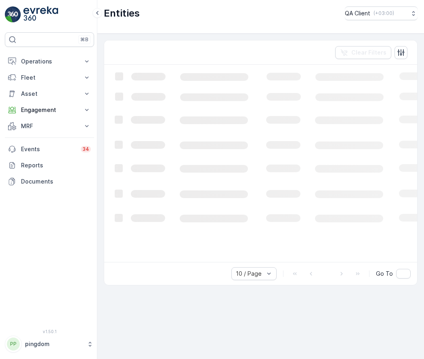 Image resolution: width=424 pixels, height=359 pixels. I want to click on p: Clear Filters, so click(369, 53).